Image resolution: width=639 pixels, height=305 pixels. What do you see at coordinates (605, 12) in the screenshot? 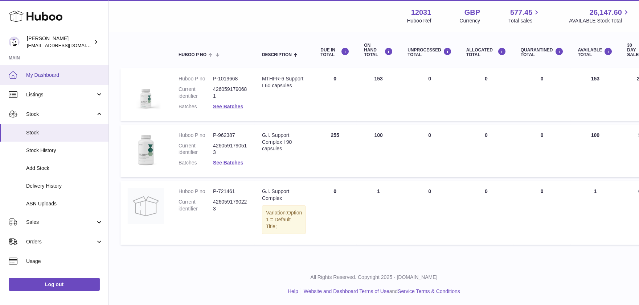
I see `span: 26,147.60` at bounding box center [605, 12].